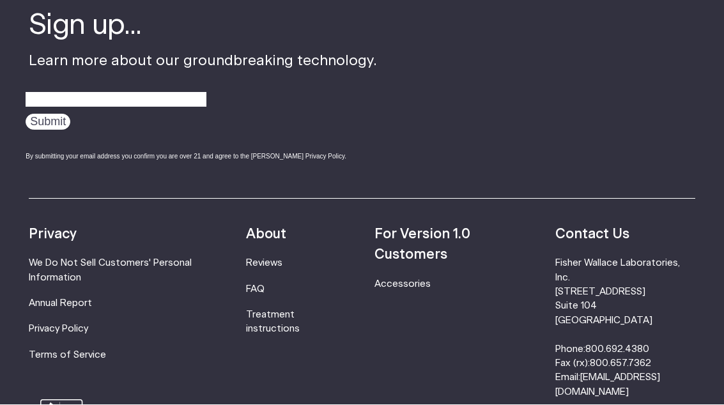 The image size is (724, 405). What do you see at coordinates (60, 304) in the screenshot?
I see `a: Annual Report` at bounding box center [60, 304].